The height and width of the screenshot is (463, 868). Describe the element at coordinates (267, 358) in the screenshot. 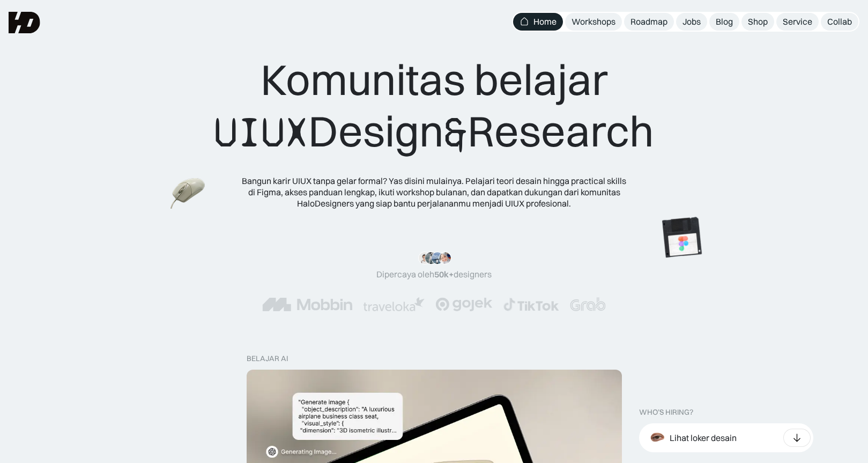

I see `div: belajar ai` at that location.